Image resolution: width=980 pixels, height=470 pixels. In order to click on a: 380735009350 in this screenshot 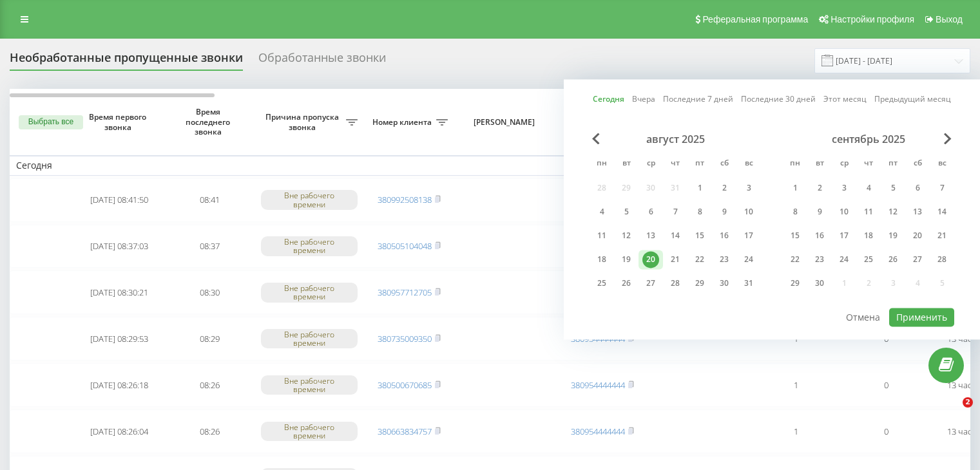, I will do `click(405, 339)`.